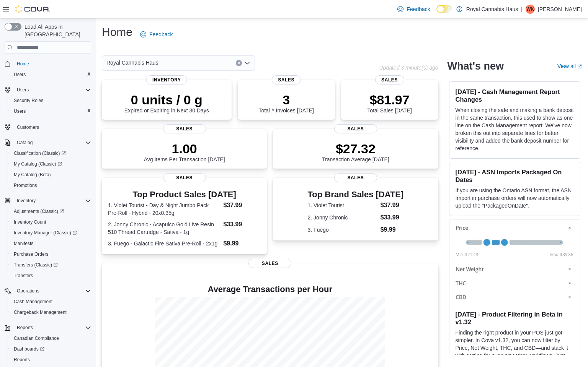 The image size is (588, 367). What do you see at coordinates (51, 244) in the screenshot?
I see `button: Manifests` at bounding box center [51, 244].